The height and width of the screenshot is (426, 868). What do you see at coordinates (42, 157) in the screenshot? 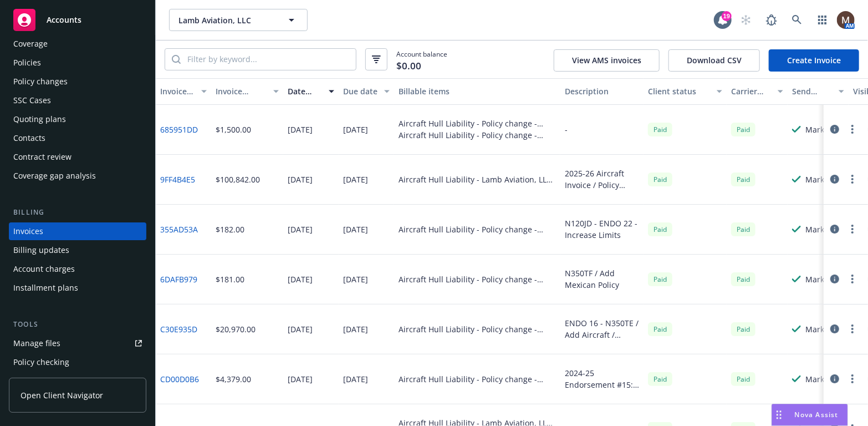
I see `div: Contract review` at bounding box center [42, 157].